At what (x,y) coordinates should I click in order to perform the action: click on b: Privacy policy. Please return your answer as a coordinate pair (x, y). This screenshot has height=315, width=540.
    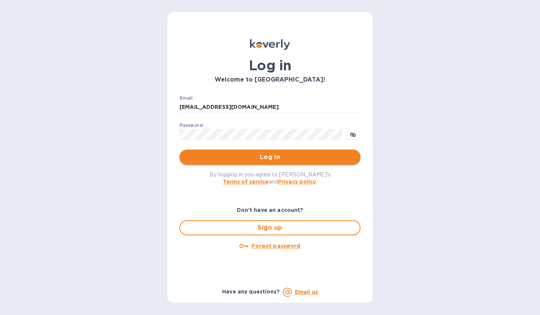
    Looking at the image, I should click on (297, 181).